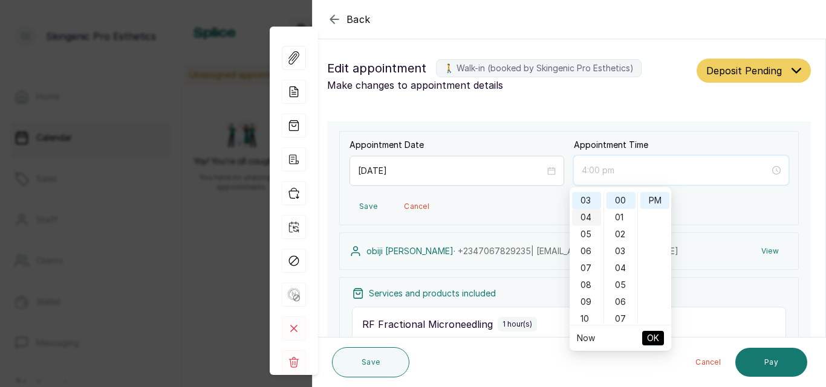  What do you see at coordinates (386, 145) in the screenshot?
I see `label: Appointment Date` at bounding box center [386, 145].